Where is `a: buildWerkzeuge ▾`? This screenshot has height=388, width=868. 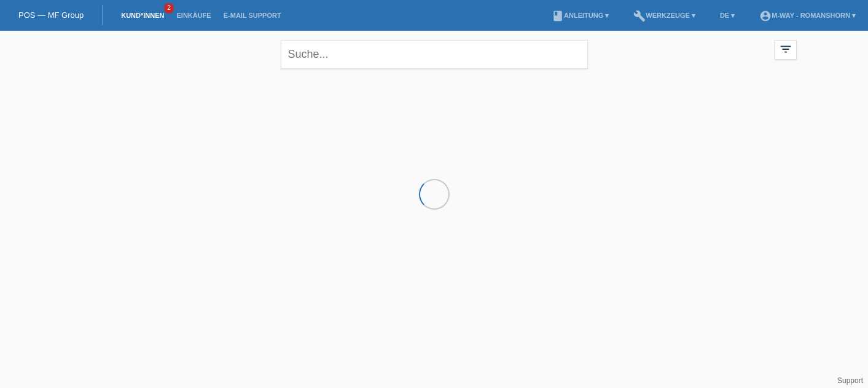 a: buildWerkzeuge ▾ is located at coordinates (664, 15).